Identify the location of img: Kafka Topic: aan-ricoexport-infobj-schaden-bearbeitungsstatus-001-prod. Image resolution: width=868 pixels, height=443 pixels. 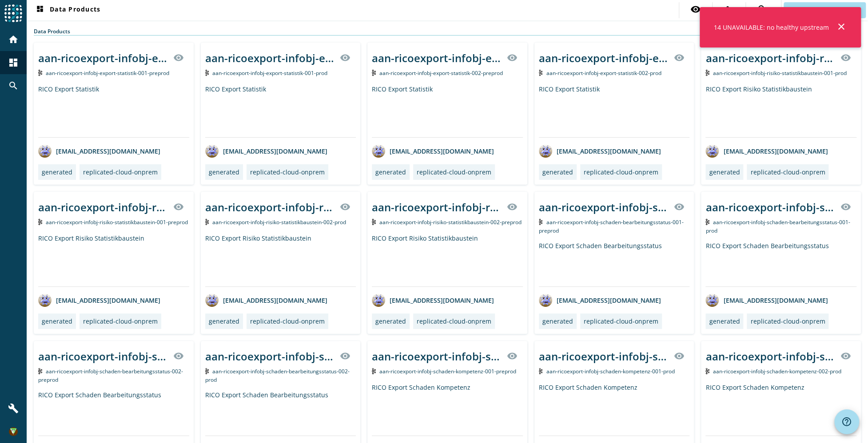
(707, 222).